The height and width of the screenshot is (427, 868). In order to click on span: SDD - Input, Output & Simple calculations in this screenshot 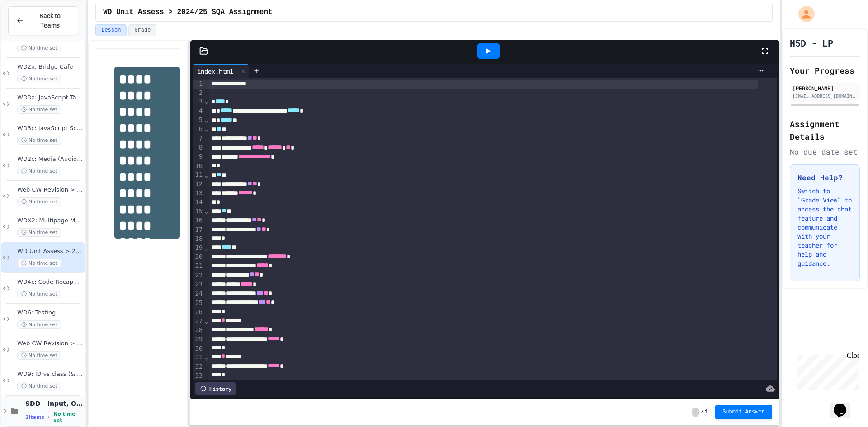, I will do `click(54, 404)`.